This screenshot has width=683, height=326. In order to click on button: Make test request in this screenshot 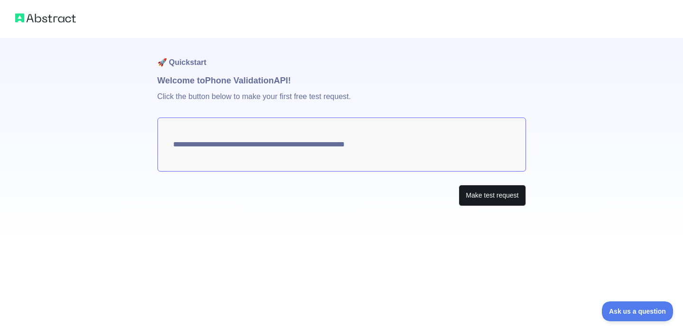, I will do `click(492, 195)`.